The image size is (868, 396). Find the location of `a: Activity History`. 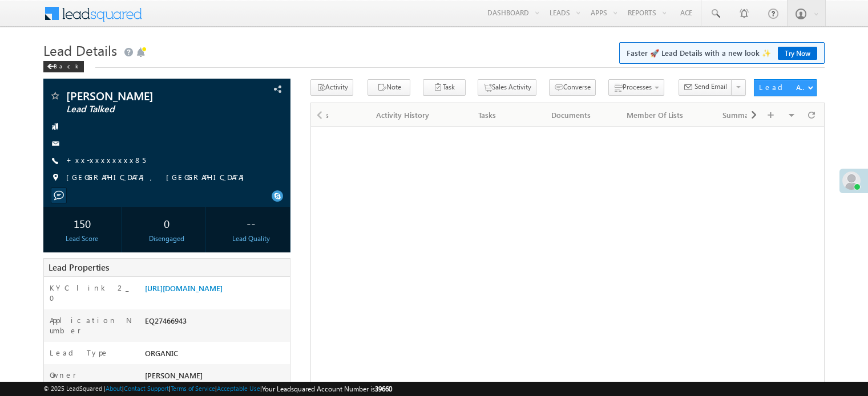

a: Activity History is located at coordinates (403, 115).